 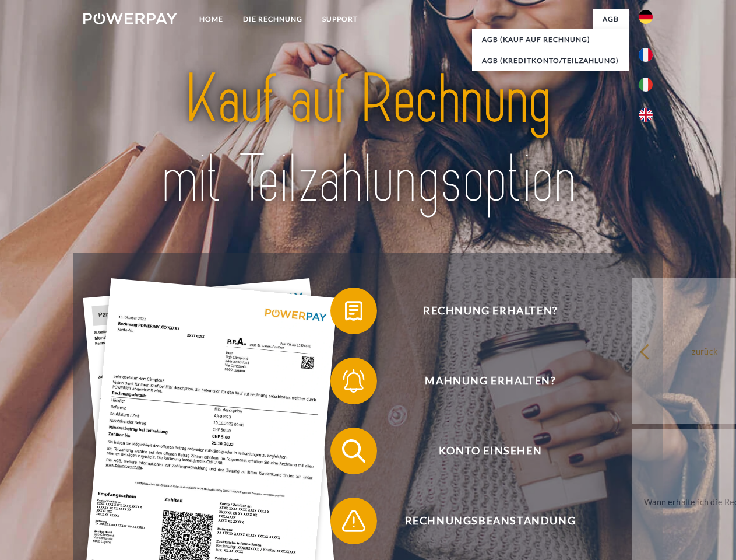 What do you see at coordinates (482, 520) in the screenshot?
I see `a: Rechnungsbeanstandung` at bounding box center [482, 520].